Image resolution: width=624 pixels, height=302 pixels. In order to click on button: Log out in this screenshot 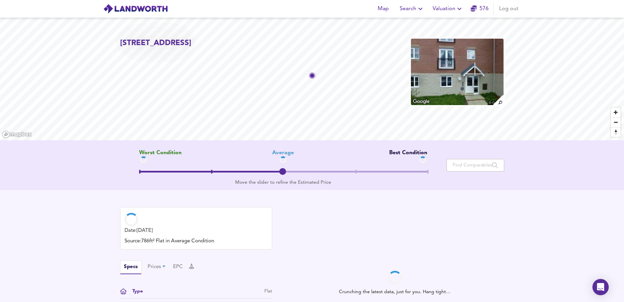, I will do `click(508, 9)`.